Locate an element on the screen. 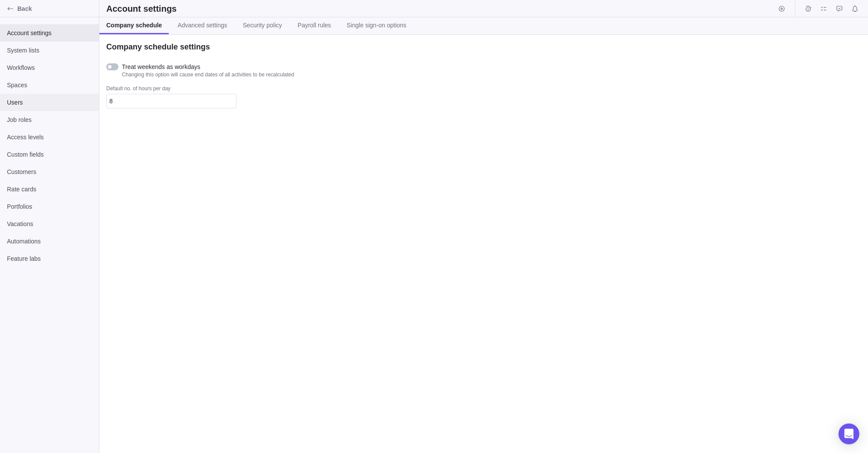 The image size is (868, 453). span: Users is located at coordinates (49, 103).